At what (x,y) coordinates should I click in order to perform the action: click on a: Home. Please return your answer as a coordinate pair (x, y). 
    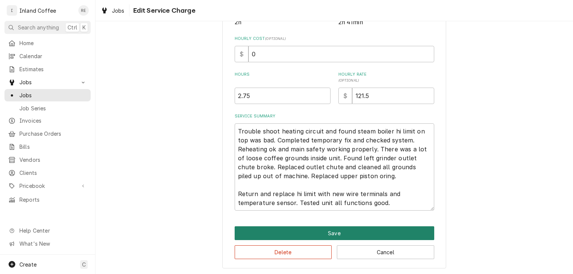
    Looking at the image, I should click on (47, 43).